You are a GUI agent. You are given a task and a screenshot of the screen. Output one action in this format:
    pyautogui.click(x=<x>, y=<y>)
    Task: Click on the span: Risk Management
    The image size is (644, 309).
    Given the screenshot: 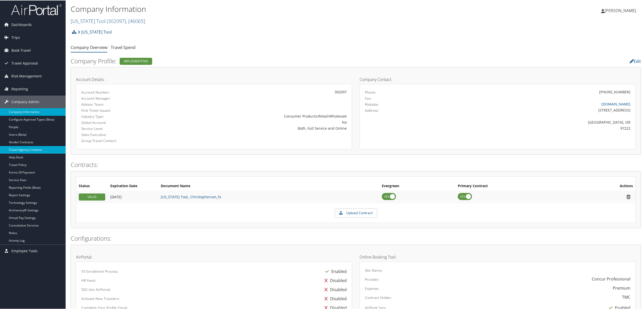 What is the action you would take?
    pyautogui.click(x=26, y=76)
    